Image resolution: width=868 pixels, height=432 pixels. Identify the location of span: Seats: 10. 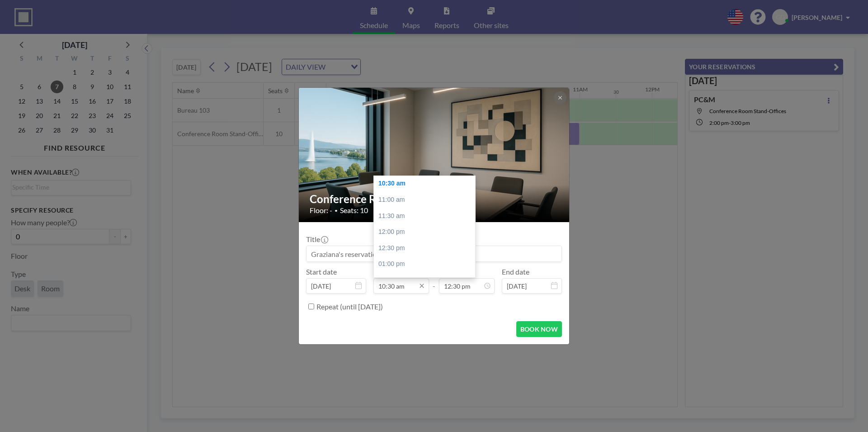
(354, 210).